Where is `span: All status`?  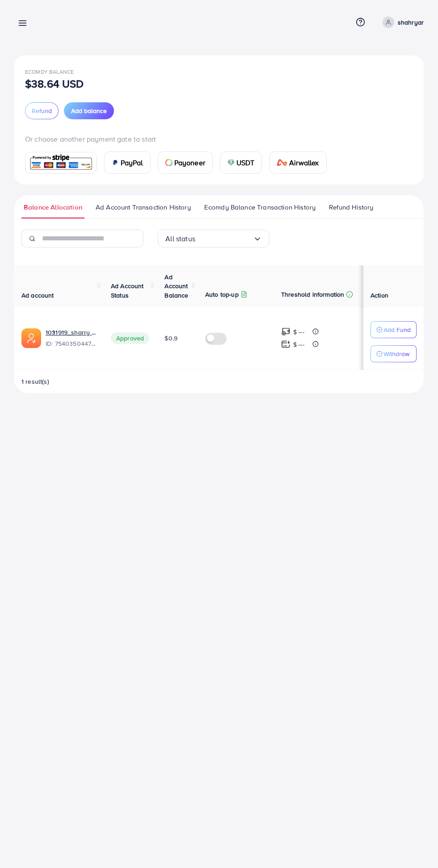
span: All status is located at coordinates (180, 239).